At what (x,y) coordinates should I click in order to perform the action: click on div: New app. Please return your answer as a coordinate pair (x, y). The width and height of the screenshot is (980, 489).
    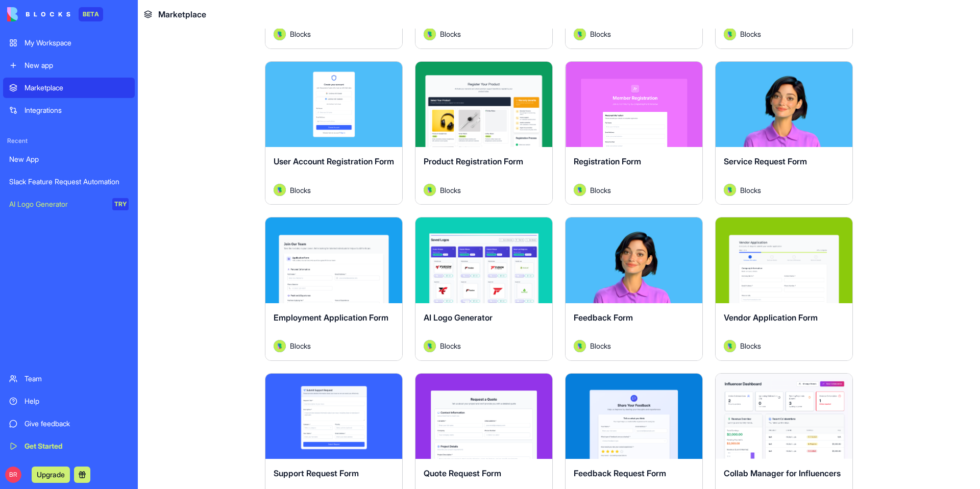
    Looking at the image, I should click on (77, 65).